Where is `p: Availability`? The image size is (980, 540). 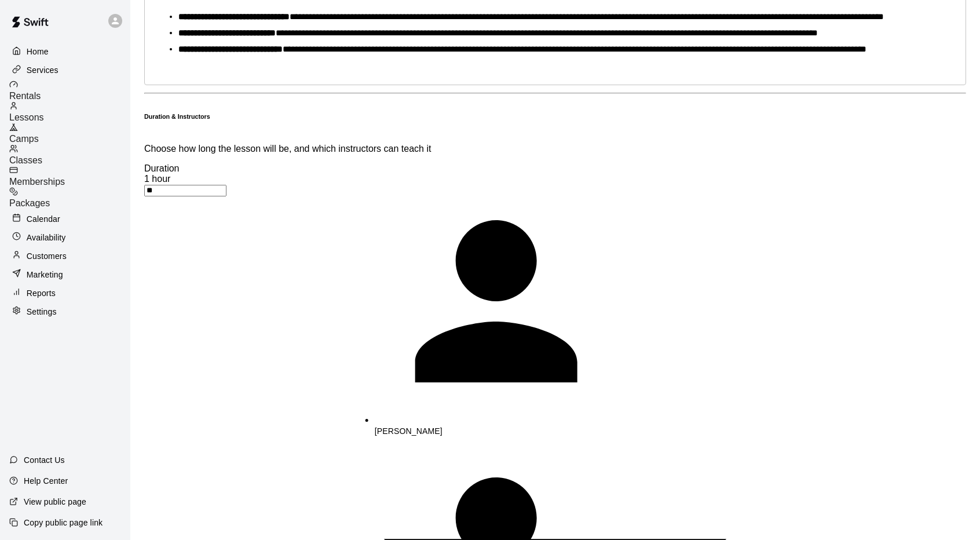 p: Availability is located at coordinates (46, 237).